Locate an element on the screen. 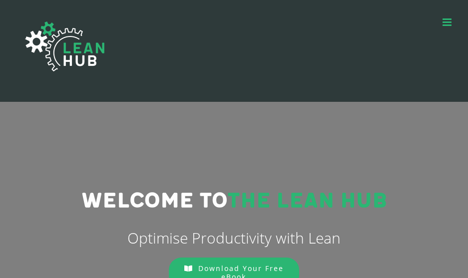 Image resolution: width=468 pixels, height=278 pixels. a: Toggle mobile menu is located at coordinates (447, 22).